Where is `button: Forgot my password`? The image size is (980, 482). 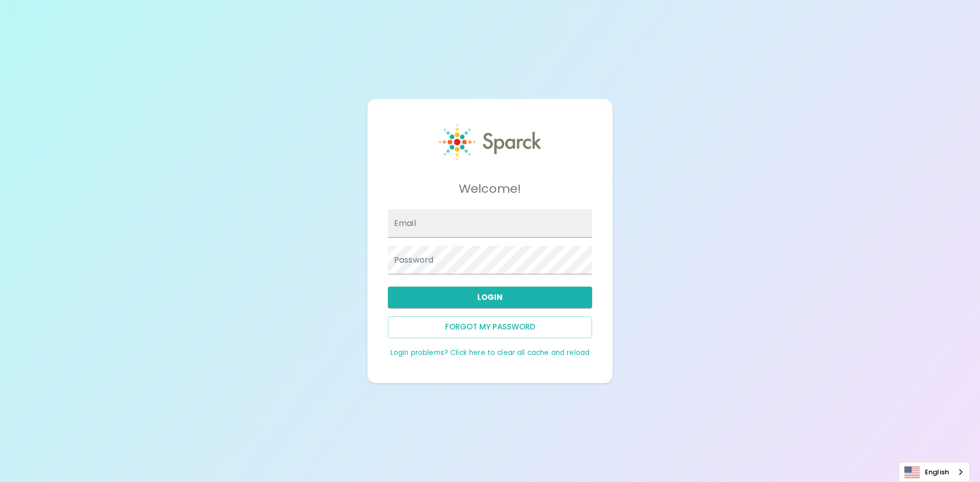
button: Forgot my password is located at coordinates (490, 327).